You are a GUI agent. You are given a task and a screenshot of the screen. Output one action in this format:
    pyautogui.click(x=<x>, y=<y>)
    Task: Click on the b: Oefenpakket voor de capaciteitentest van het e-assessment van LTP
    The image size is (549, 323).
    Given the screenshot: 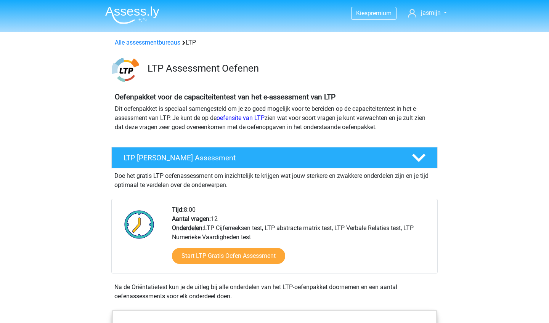 What is the action you would take?
    pyautogui.click(x=225, y=97)
    